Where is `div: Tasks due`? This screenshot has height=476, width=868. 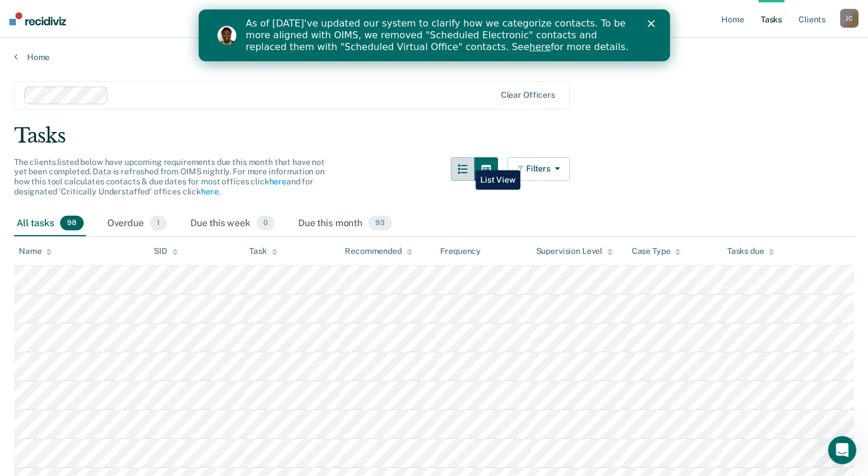
div: Tasks due is located at coordinates (750, 251).